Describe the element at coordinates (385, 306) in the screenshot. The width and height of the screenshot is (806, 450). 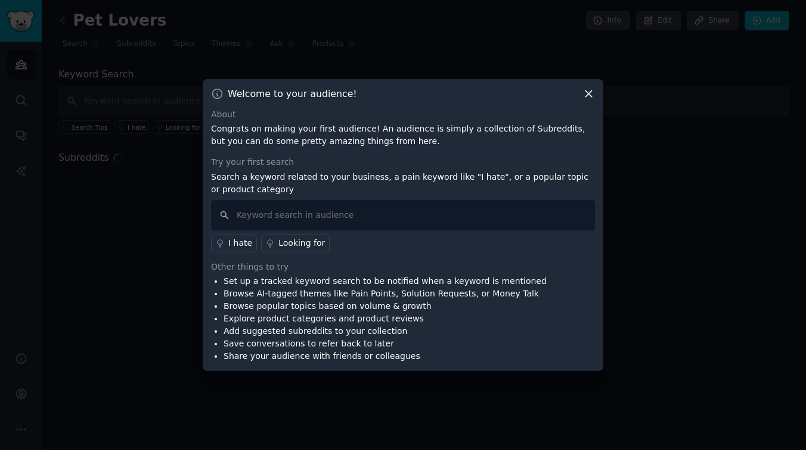
I see `li: Browse popular topics based on volume & growth` at that location.